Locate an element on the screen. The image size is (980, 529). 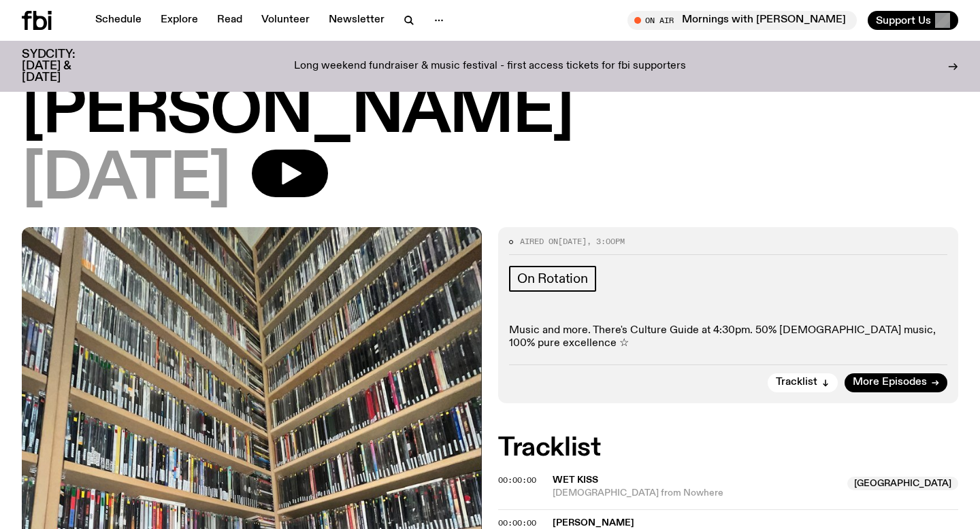
a: Explore is located at coordinates (179, 20).